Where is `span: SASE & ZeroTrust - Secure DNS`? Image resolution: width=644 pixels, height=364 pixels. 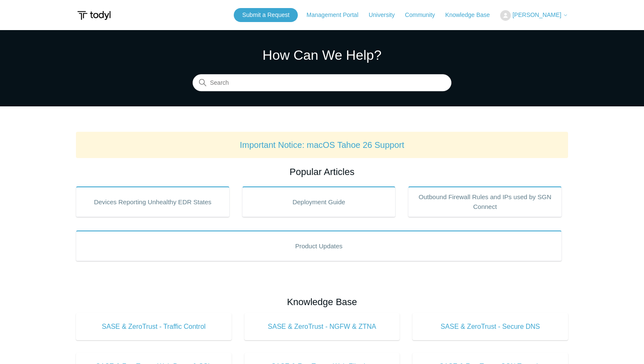 span: SASE & ZeroTrust - Secure DNS is located at coordinates (490, 326).